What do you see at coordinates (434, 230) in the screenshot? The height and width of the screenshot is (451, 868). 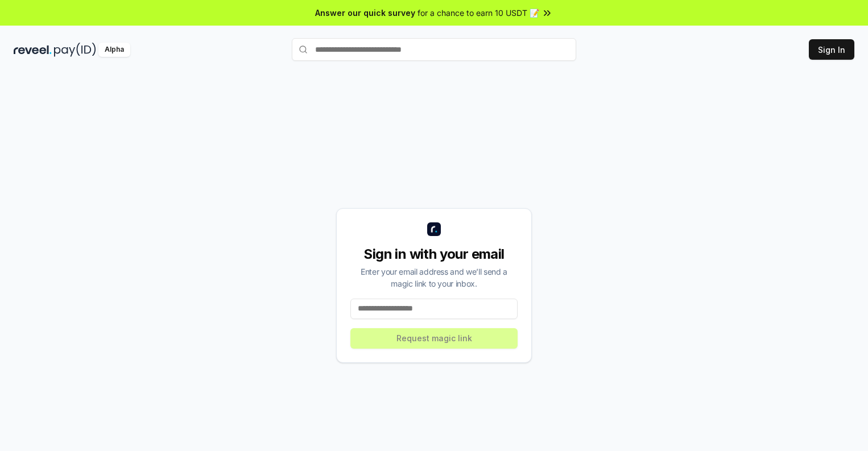 I see `img: logo_small` at bounding box center [434, 230].